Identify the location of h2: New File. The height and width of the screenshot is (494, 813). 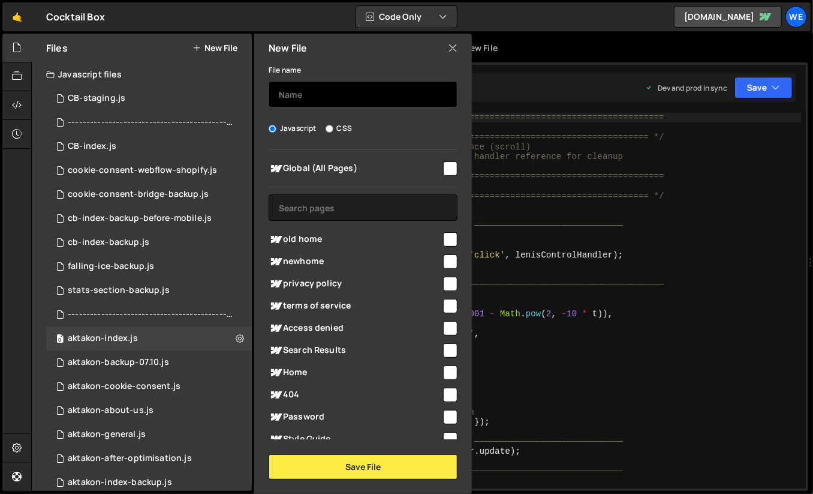
(288, 48).